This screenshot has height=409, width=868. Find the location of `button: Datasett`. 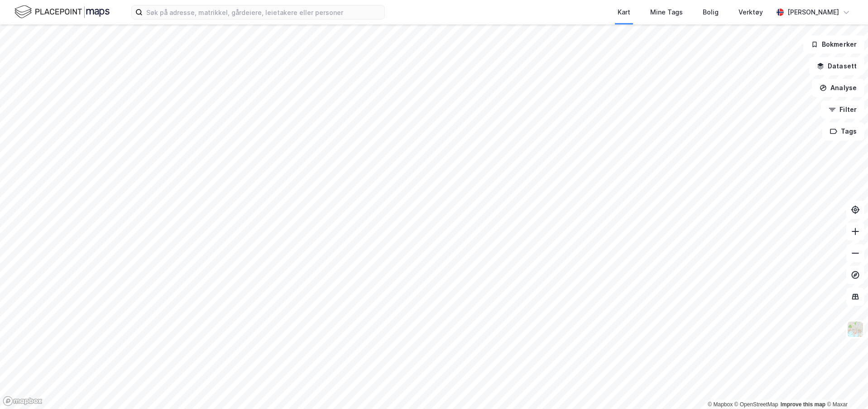

button: Datasett is located at coordinates (837, 66).